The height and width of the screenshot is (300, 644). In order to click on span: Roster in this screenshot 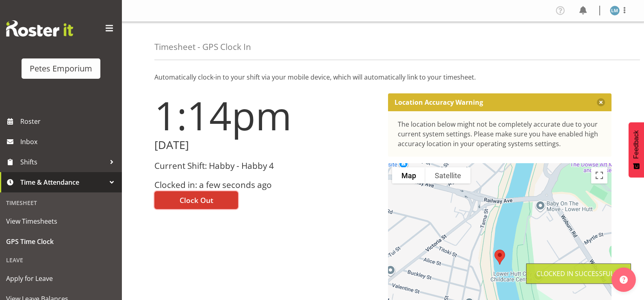, I will do `click(69, 122)`.